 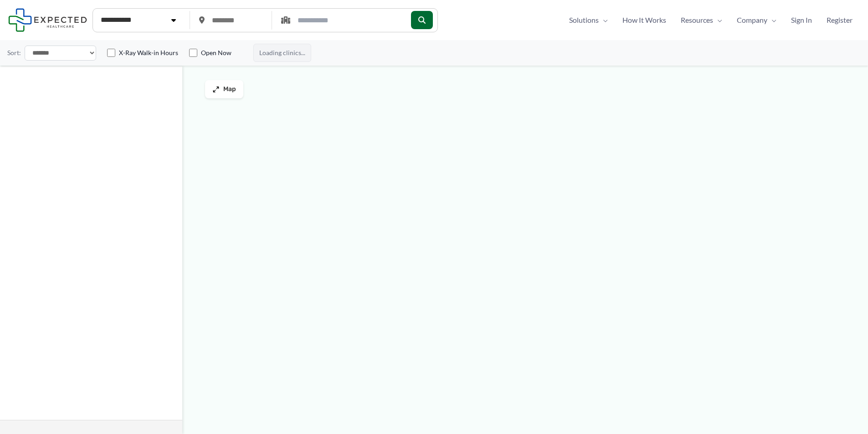 I want to click on label: X-Ray Walk-in Hours, so click(x=149, y=53).